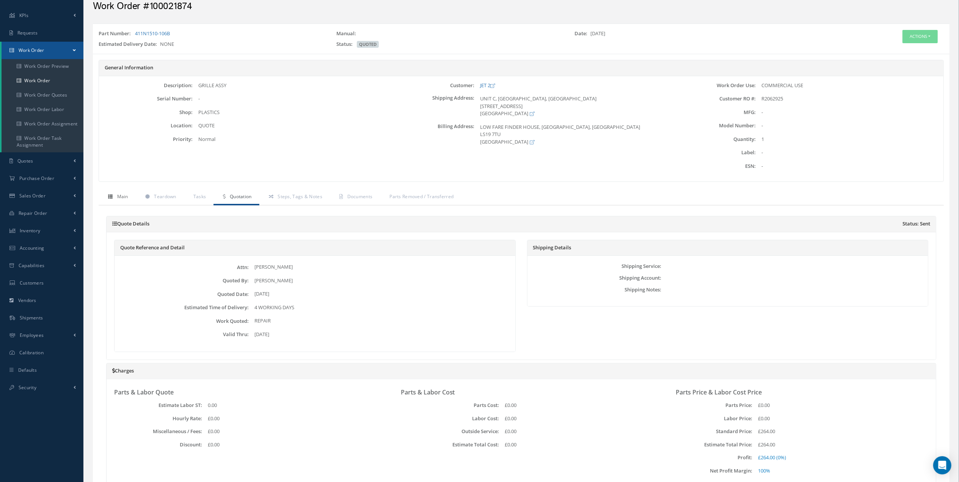 The image size is (959, 482). I want to click on label: Standard Price:, so click(708, 432).